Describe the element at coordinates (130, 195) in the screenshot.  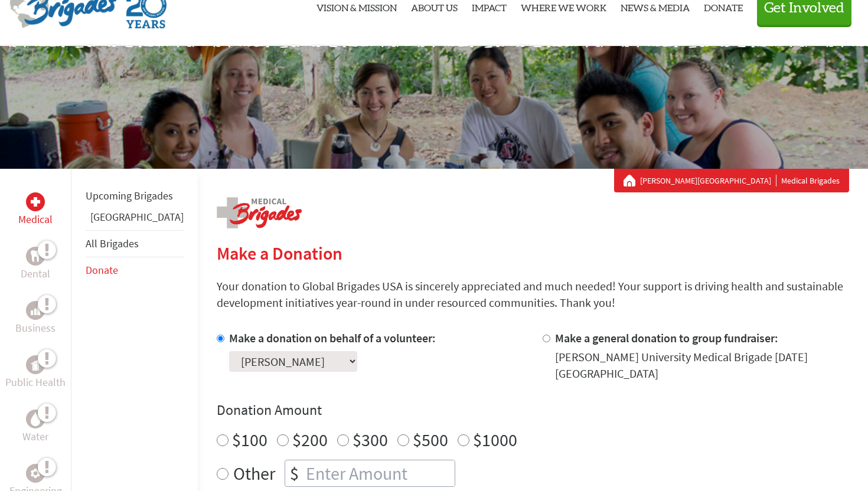
I see `a: Upcoming Brigades` at that location.